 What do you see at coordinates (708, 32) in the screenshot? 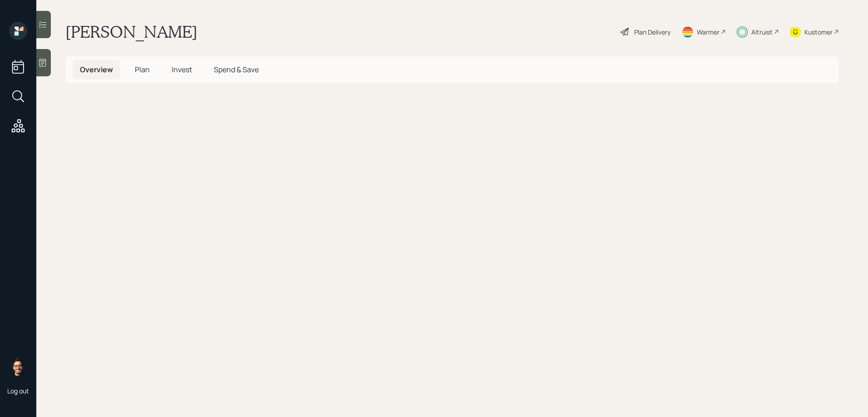
I see `div: Warmer` at bounding box center [708, 32].